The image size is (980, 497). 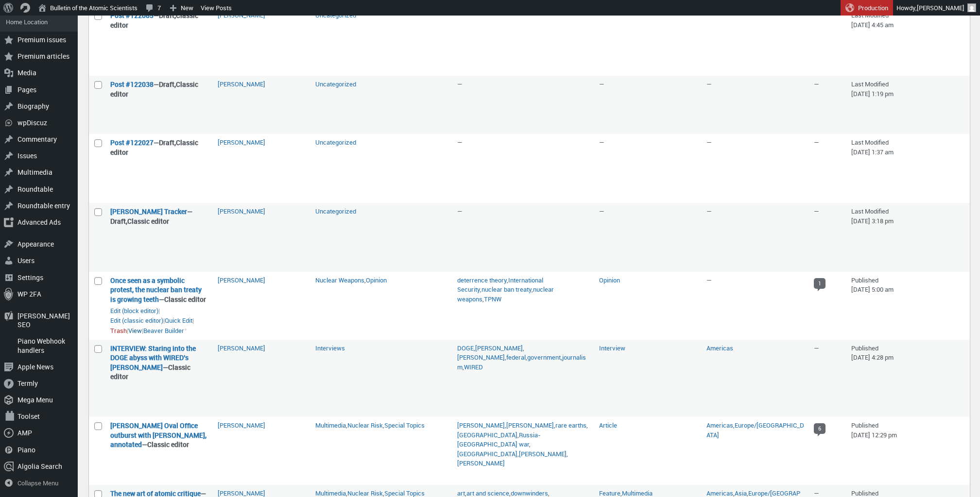 What do you see at coordinates (153, 358) in the screenshot?
I see `a: “INTERVIEW: Staring into the DOGE abyss with WIRED’s Tim Marchman” (Edit)` at bounding box center [153, 358].